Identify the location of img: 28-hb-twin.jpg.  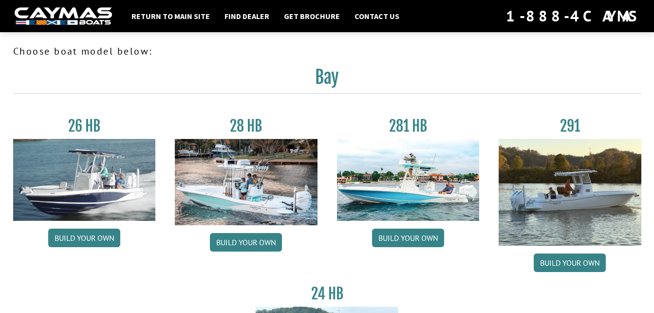
(408, 180).